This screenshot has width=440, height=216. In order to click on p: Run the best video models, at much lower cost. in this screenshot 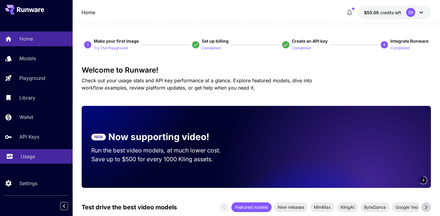, I will do `click(162, 150)`.